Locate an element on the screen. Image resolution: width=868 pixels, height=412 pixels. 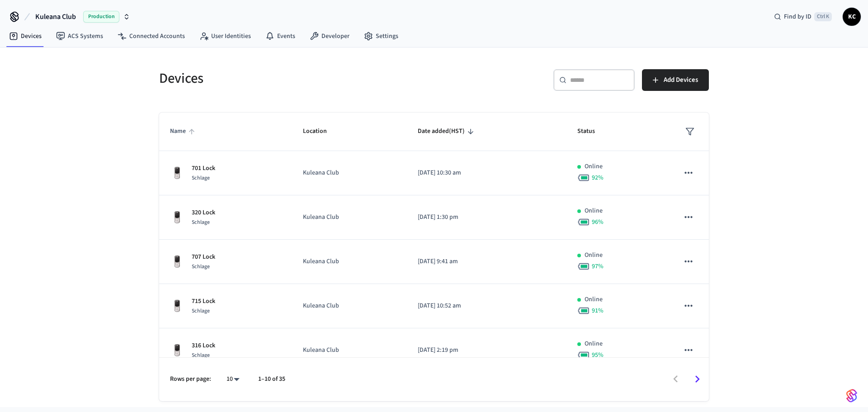
button: Go to next page is located at coordinates (697, 379).